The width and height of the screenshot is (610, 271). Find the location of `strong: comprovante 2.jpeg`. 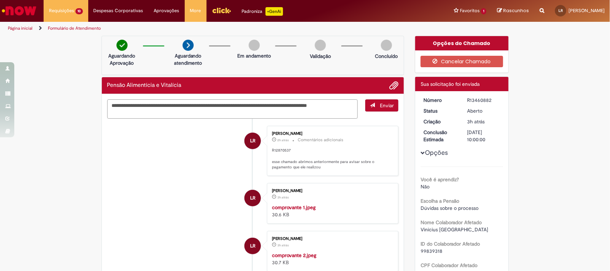

strong: comprovante 2.jpeg is located at coordinates (294, 255).